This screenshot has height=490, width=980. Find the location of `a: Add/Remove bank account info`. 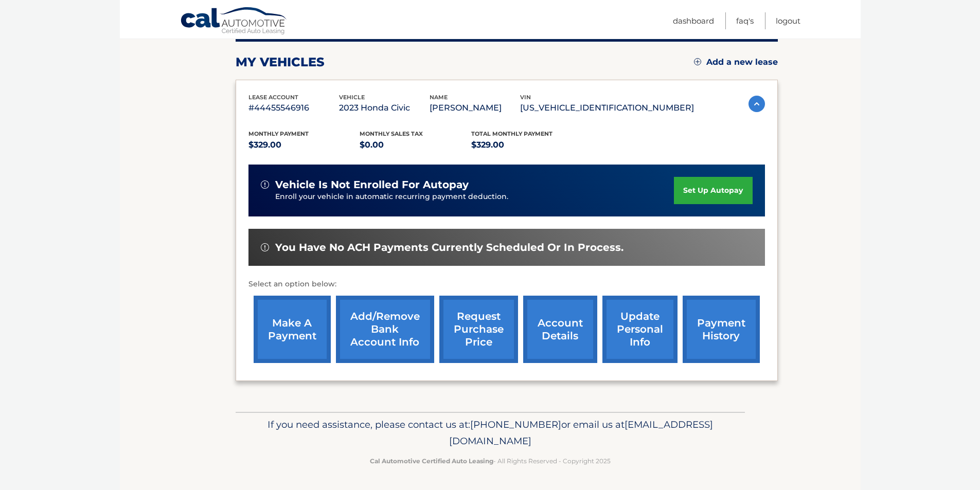

a: Add/Remove bank account info is located at coordinates (385, 329).